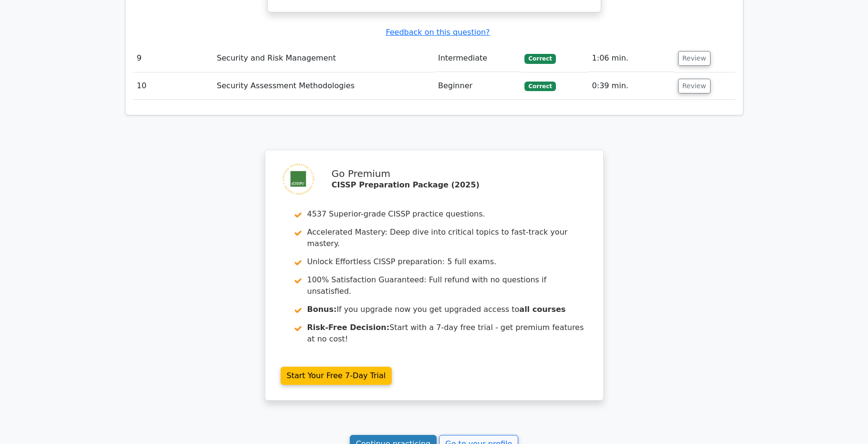  Describe the element at coordinates (631, 86) in the screenshot. I see `td: 0:39 min.` at that location.